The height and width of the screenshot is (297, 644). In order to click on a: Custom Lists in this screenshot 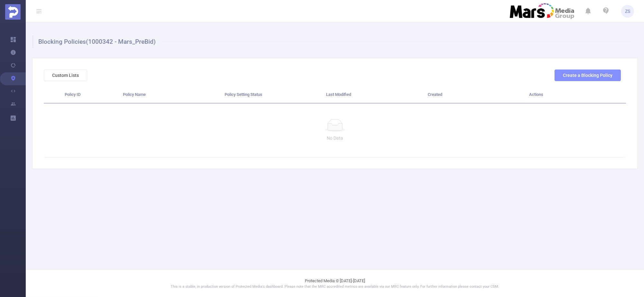, I will do `click(65, 75)`.